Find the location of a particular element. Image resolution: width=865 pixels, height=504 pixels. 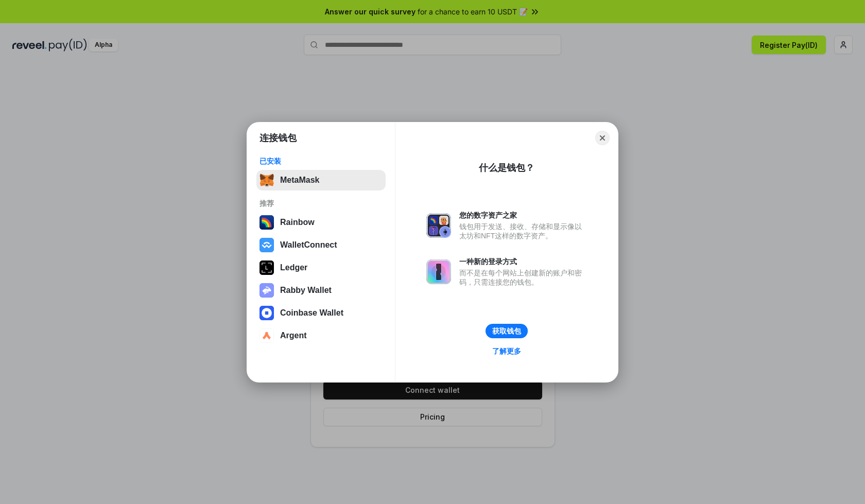

div: 您的数字资产之家 is located at coordinates (523, 215).